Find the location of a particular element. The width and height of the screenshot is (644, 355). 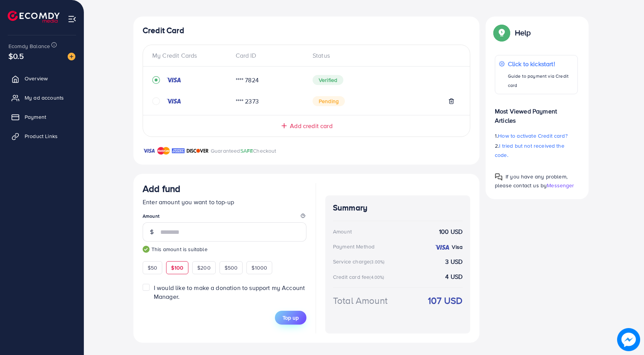

span: Messenger is located at coordinates (560, 185).